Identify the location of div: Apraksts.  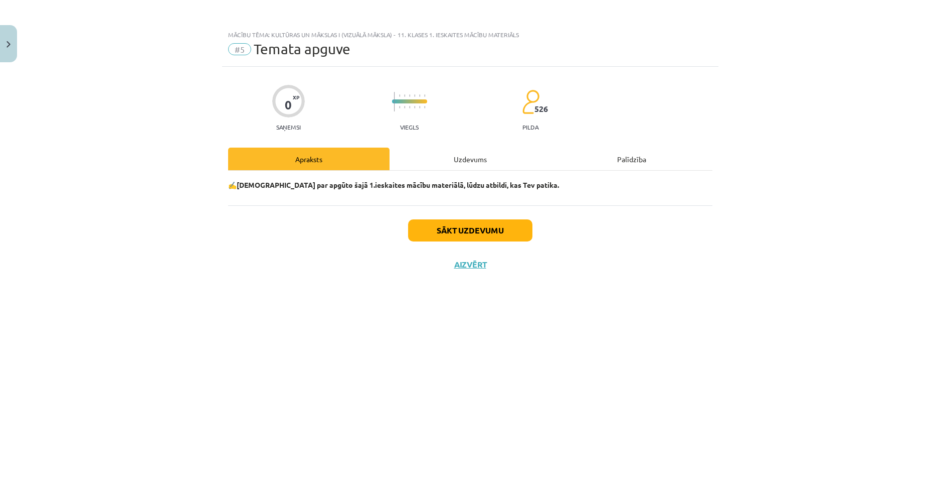
(309, 158).